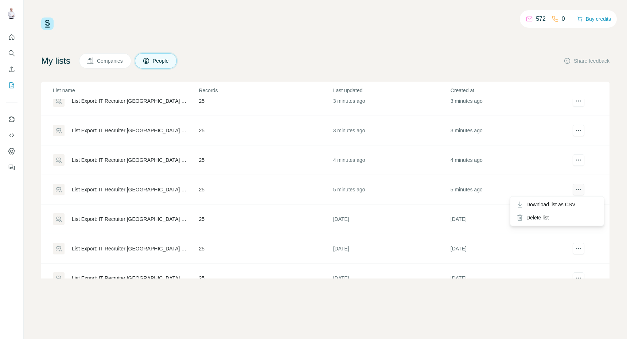  What do you see at coordinates (391, 90) in the screenshot?
I see `p: Last updated` at bounding box center [391, 90].